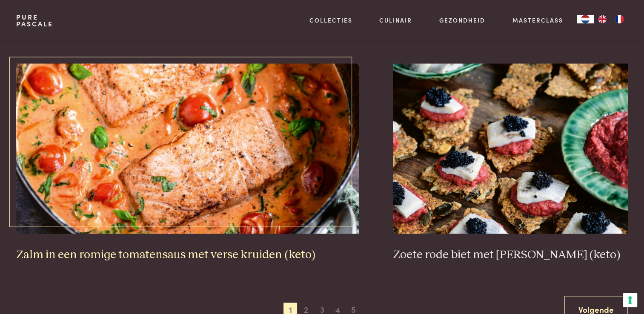 The height and width of the screenshot is (314, 644). Describe the element at coordinates (187, 149) in the screenshot. I see `img: Zalm in een romige tomatensaus met verse kruiden (keto)` at that location.